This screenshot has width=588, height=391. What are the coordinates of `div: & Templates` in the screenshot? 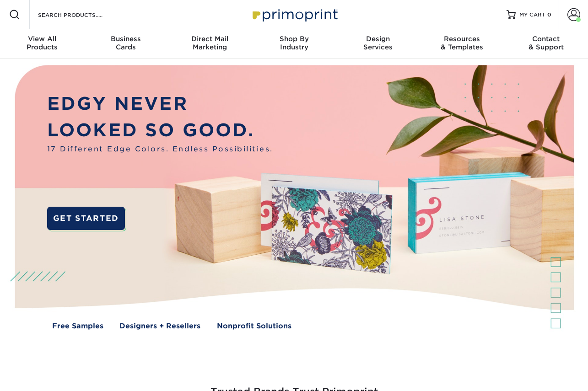 It's located at (462, 43).